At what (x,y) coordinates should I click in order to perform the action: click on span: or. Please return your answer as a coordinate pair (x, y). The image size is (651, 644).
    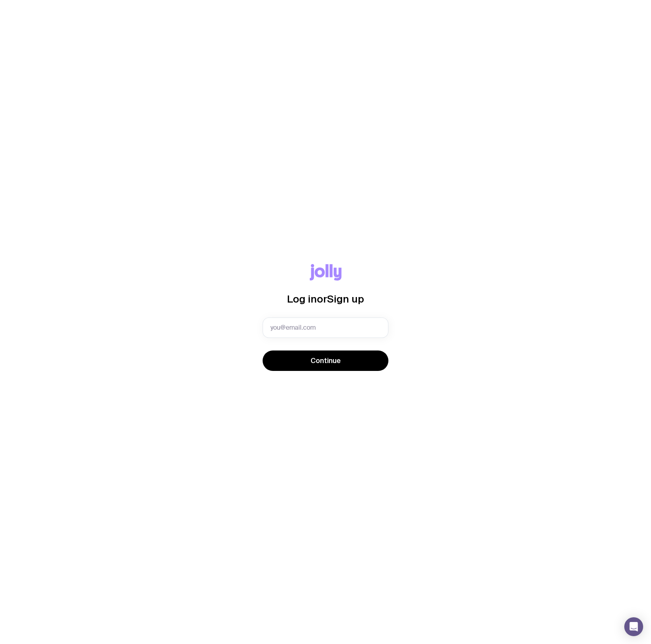
    Looking at the image, I should click on (322, 299).